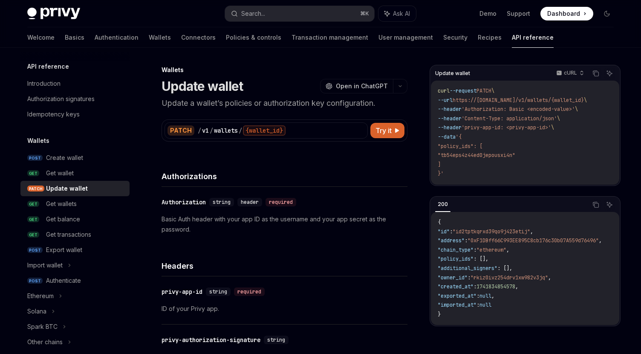 Image resolution: width=641 pixels, height=354 pixels. Describe the element at coordinates (181, 130) in the screenshot. I see `div: PATCH` at that location.